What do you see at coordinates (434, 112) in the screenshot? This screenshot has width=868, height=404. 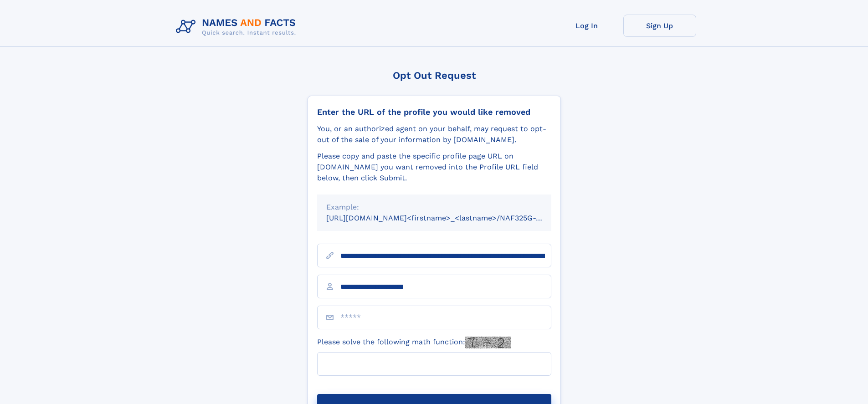 I see `div: Enter the URL of the profile you would like removed` at bounding box center [434, 112].